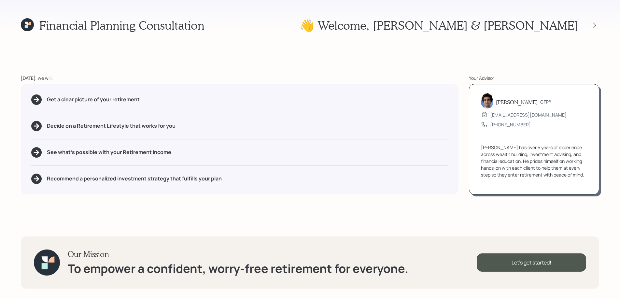 This screenshot has height=299, width=620. What do you see at coordinates (532, 263) in the screenshot?
I see `div: Let's get started!` at bounding box center [532, 263].